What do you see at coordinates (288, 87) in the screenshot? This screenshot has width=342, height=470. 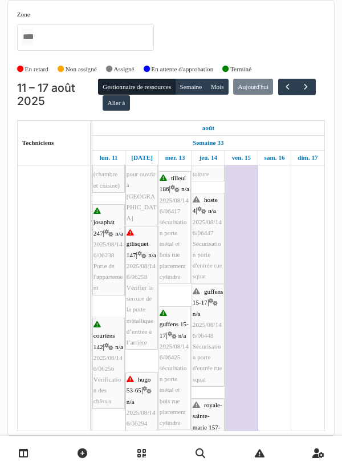 I see `button: Précédent` at bounding box center [288, 87].